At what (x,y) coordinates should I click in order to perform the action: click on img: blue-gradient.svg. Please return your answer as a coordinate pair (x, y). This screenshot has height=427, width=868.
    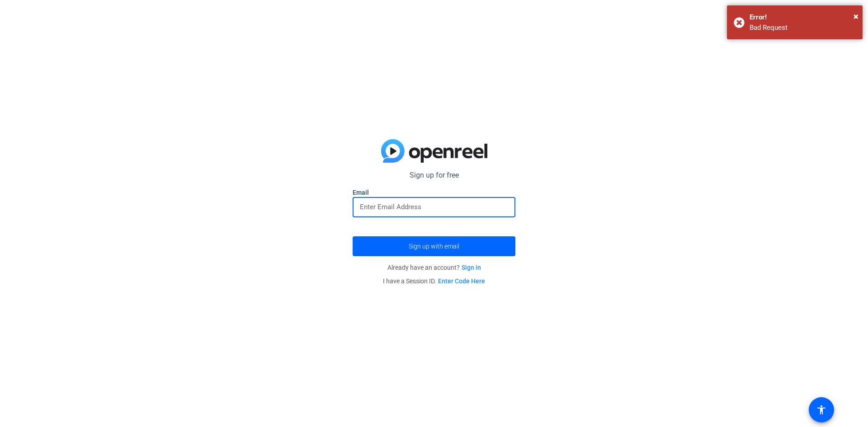
    Looking at the image, I should click on (434, 151).